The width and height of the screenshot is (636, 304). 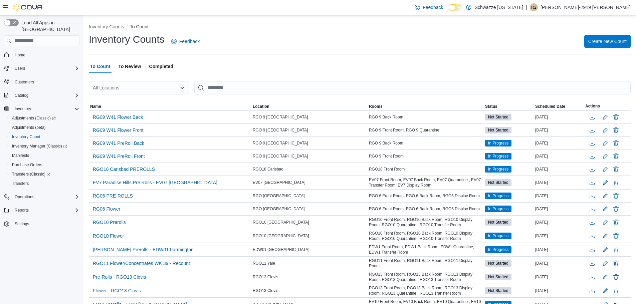 What do you see at coordinates (310, 107) in the screenshot?
I see `button: Location` at bounding box center [310, 107].